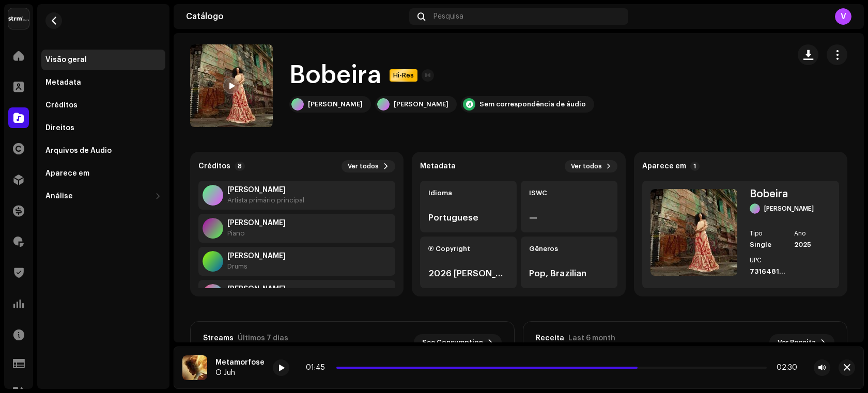 The height and width of the screenshot is (393, 868). Describe the element at coordinates (67, 174) in the screenshot. I see `div: Aparece em` at that location.